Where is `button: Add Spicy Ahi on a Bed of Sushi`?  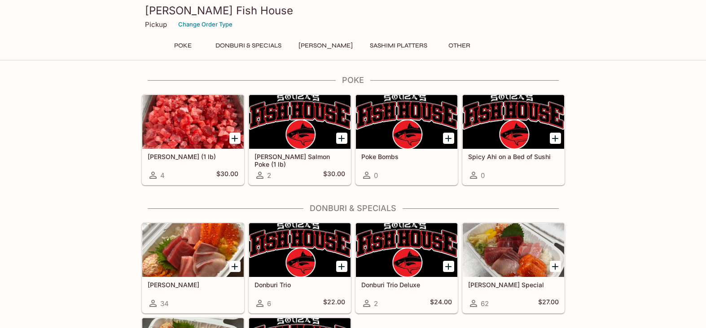 button: Add Spicy Ahi on a Bed of Sushi is located at coordinates (555, 138).